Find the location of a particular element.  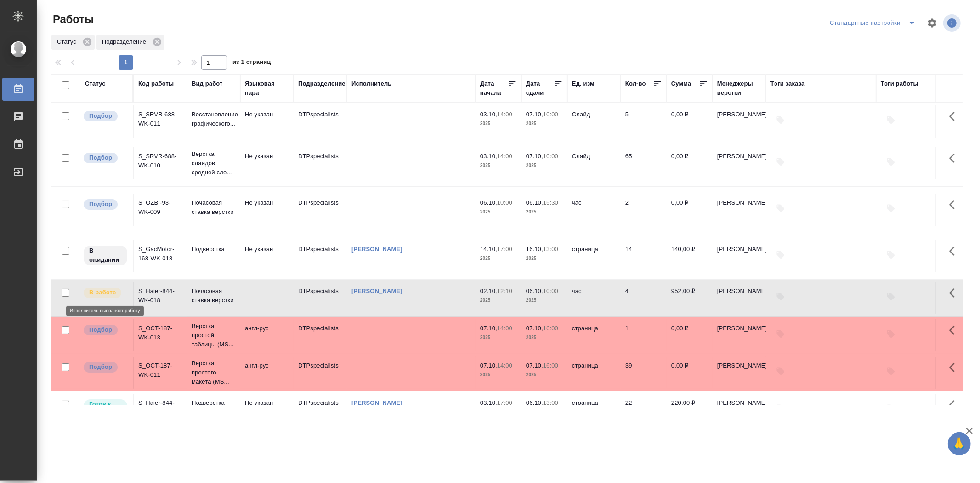

div: Статус is located at coordinates (95, 83).